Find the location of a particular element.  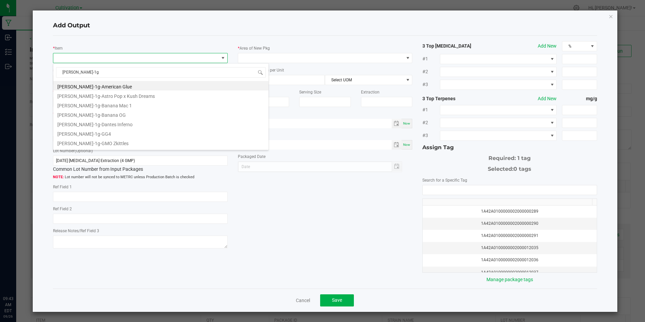

label: Serving Size is located at coordinates (310, 92).